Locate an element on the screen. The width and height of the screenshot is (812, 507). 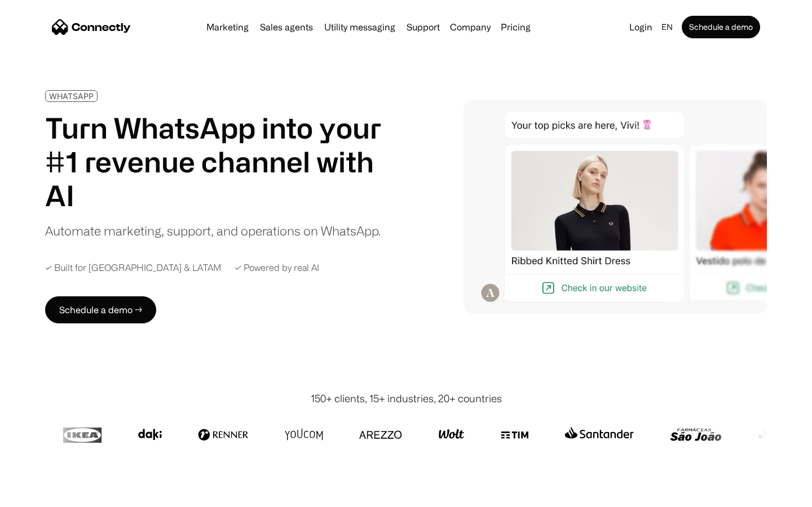
a: Schedule a demo is located at coordinates (721, 27).